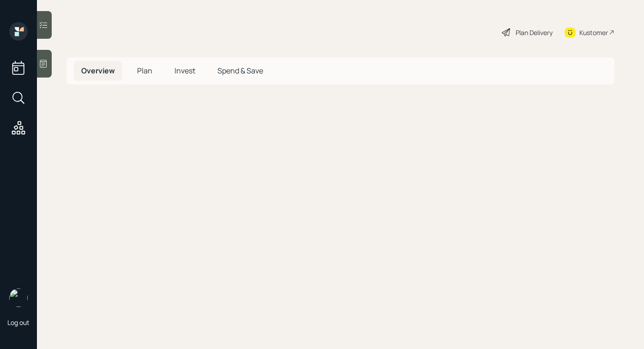 The height and width of the screenshot is (349, 644). Describe the element at coordinates (185, 70) in the screenshot. I see `span: Invest` at that location.